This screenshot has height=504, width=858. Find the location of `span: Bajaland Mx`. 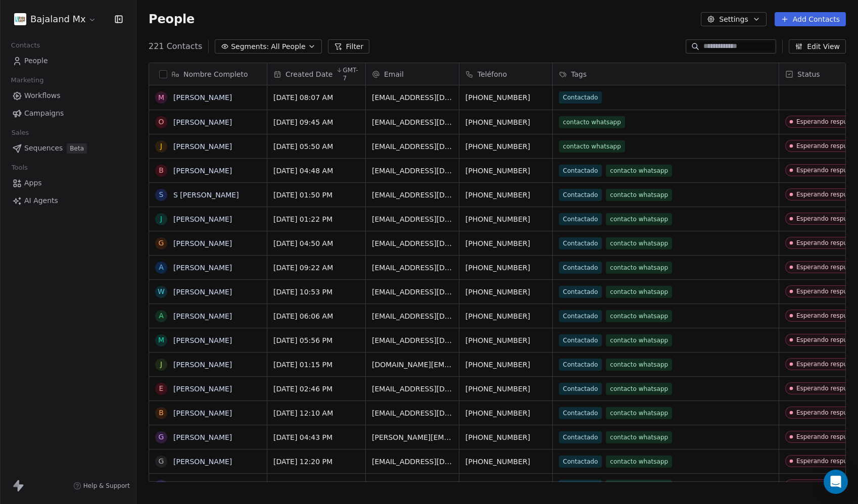

span: Bajaland Mx is located at coordinates (58, 19).